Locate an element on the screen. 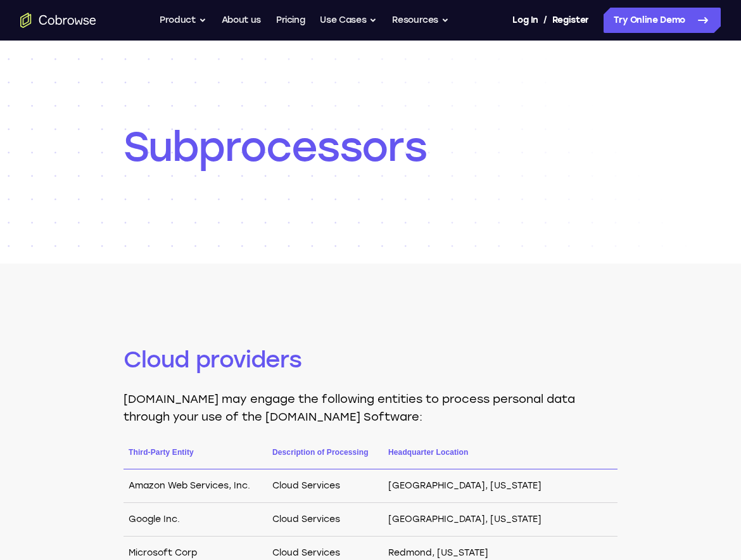  h2: Cloud providers is located at coordinates (370, 360).